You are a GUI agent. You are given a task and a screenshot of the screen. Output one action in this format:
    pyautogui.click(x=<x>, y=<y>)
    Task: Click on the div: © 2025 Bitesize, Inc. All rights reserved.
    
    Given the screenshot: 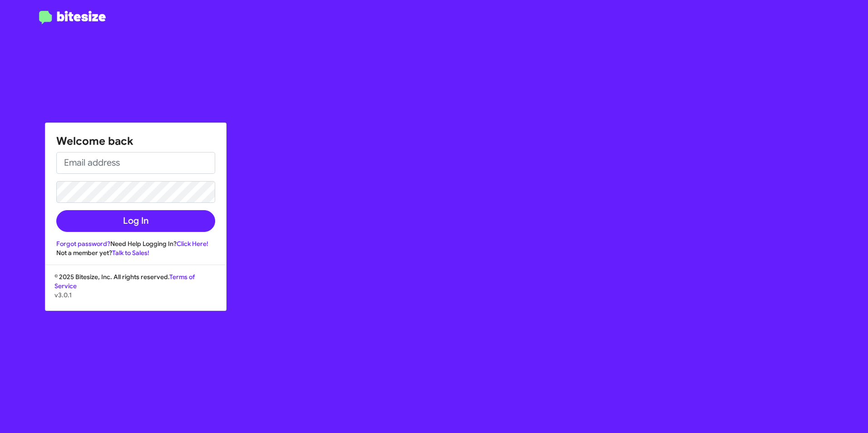 What is the action you would take?
    pyautogui.click(x=136, y=292)
    